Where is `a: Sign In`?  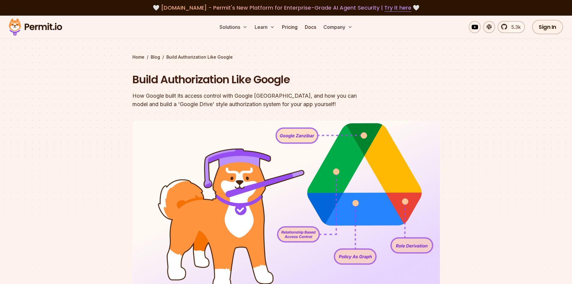 a: Sign In is located at coordinates (547, 27).